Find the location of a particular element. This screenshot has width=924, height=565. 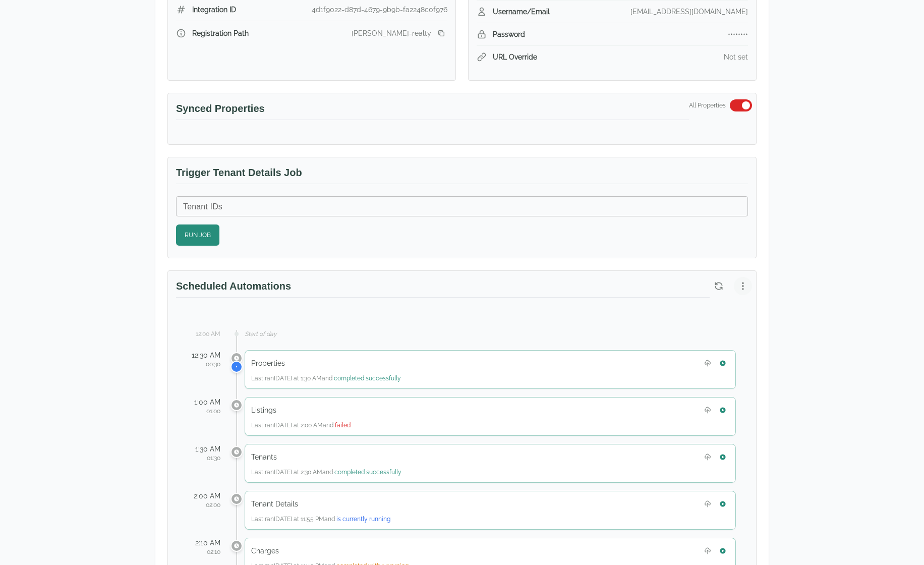

div: Occupi Test Property - 100 41st Street South Birmingham, AL 35222 is located at coordinates (388, 141).